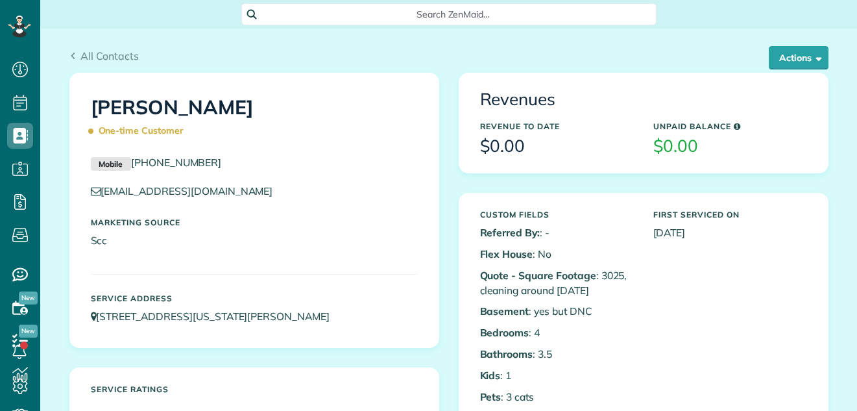 This screenshot has height=411, width=857. I want to click on a: All Contacts, so click(104, 56).